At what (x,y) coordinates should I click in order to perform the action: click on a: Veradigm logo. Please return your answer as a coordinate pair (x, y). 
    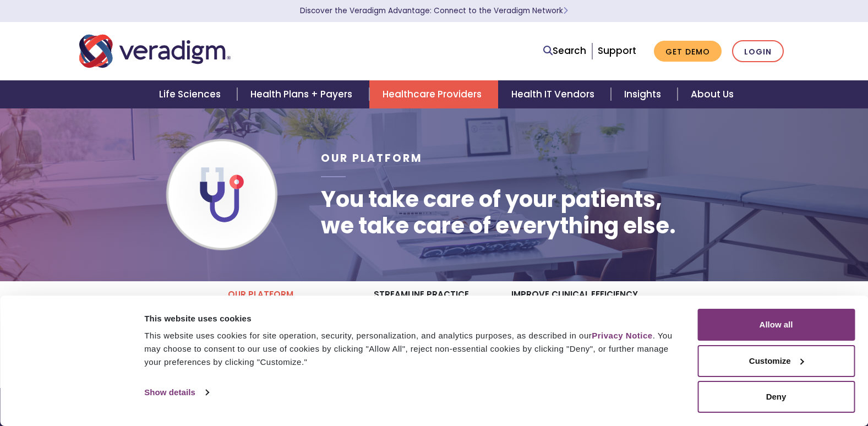
    Looking at the image, I should click on (155, 51).